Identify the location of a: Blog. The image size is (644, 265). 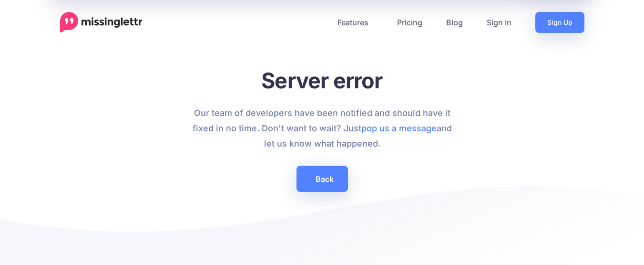
(454, 23).